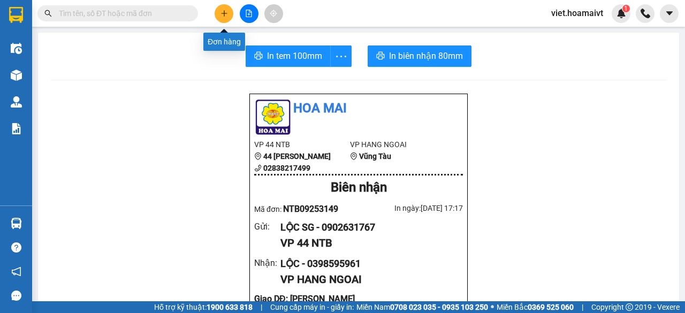  I want to click on div: VP 44 NTB, so click(367, 243).